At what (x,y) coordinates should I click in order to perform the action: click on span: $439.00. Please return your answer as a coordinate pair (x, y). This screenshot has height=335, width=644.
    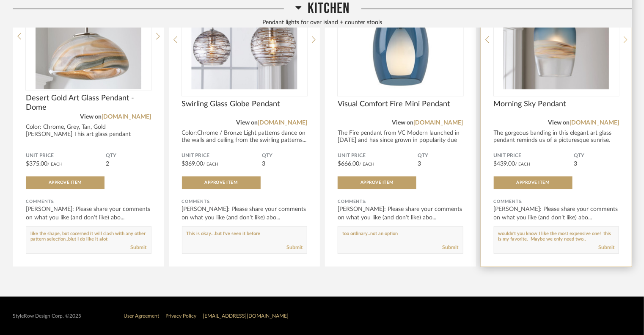
    Looking at the image, I should click on (504, 164).